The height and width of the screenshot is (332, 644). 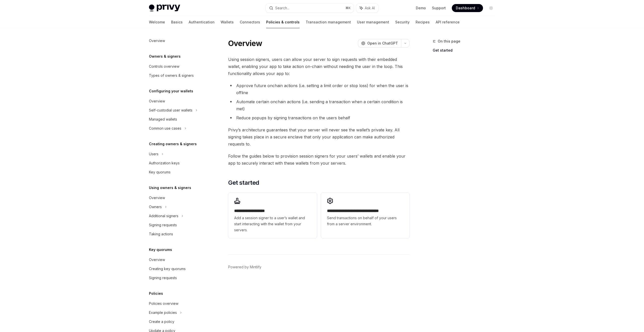 I want to click on a: Connectors, so click(x=250, y=22).